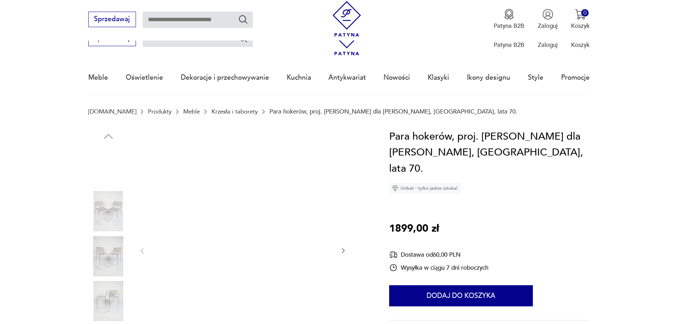 Image resolution: width=678 pixels, height=324 pixels. Describe the element at coordinates (347, 19) in the screenshot. I see `img: Patyna - sklep z meblami i dekoracjami vintage` at that location.